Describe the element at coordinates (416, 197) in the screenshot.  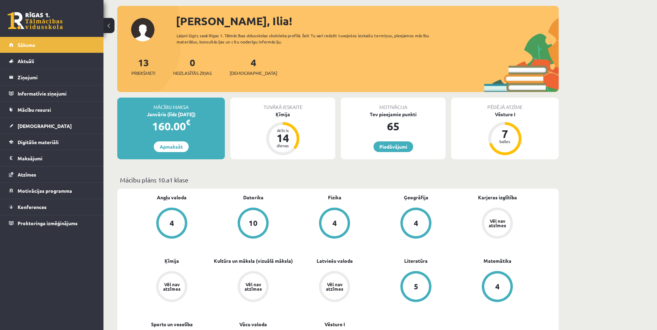
I see `a: Ģeogrāfija` at that location.